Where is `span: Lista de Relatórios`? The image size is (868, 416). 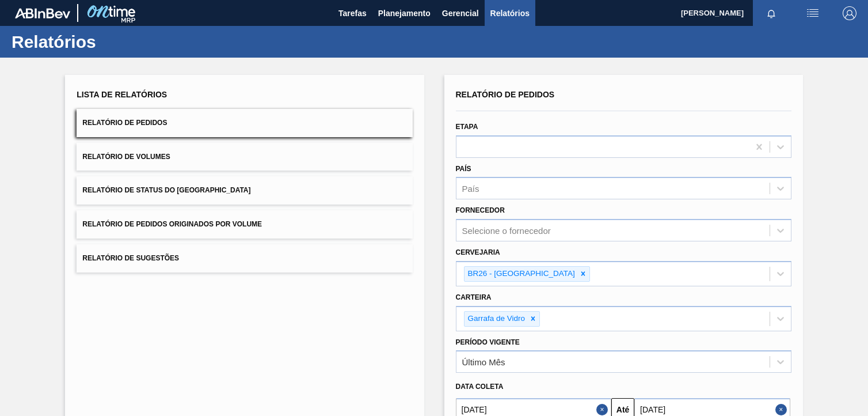 span: Lista de Relatórios is located at coordinates (121, 95).